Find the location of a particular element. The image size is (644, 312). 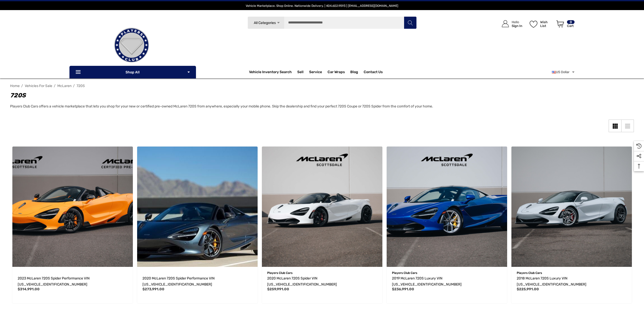

a: Sign in is located at coordinates (510, 24).